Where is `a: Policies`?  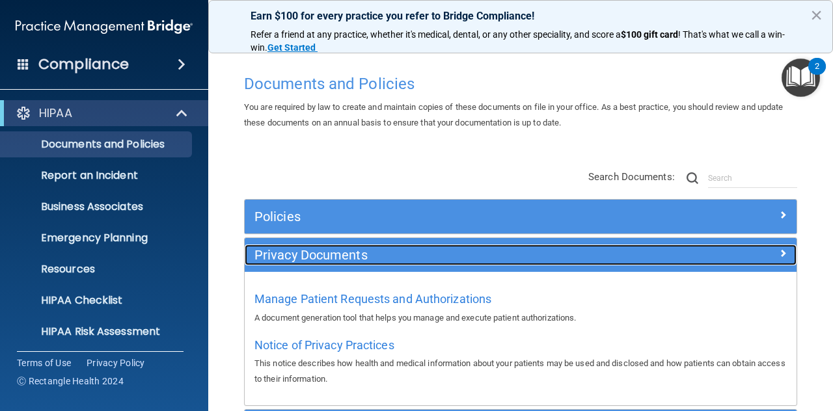
a: Policies is located at coordinates (520, 217).